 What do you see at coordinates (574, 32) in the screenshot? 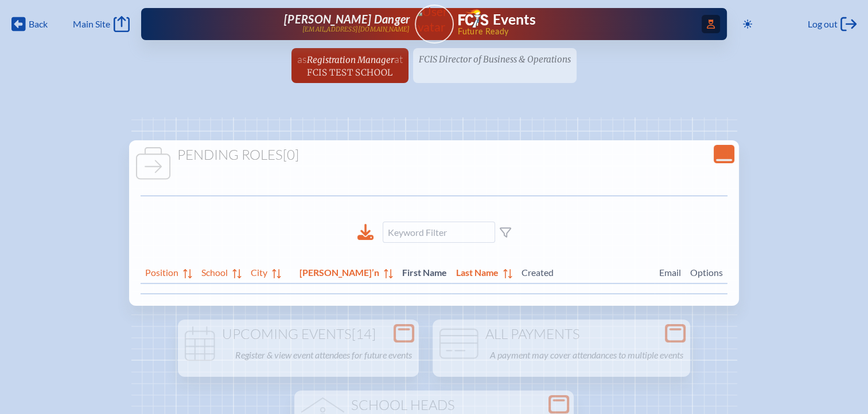
I see `span: Future Ready` at bounding box center [574, 32].